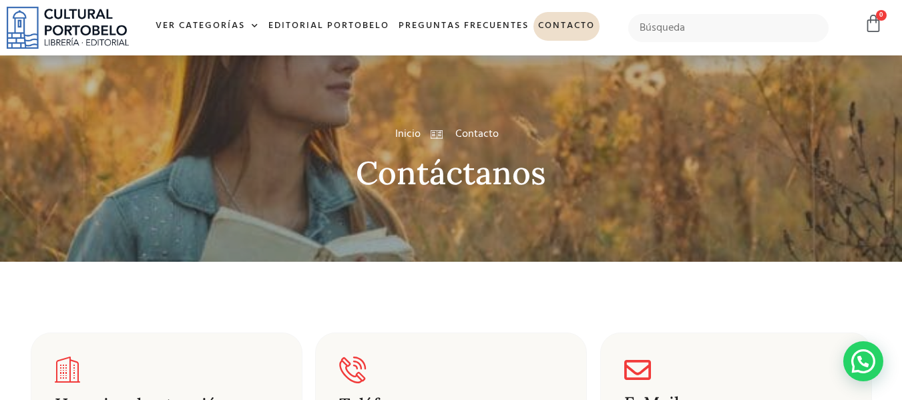  I want to click on a: Ver Categorías, so click(207, 26).